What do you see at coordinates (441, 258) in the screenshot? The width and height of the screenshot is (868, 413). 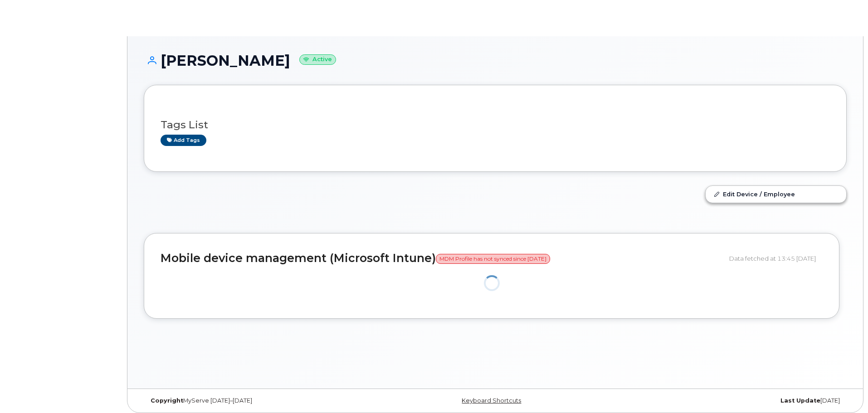 I see `h2: Mobile device management (Microsoft Intune)` at bounding box center [441, 258].